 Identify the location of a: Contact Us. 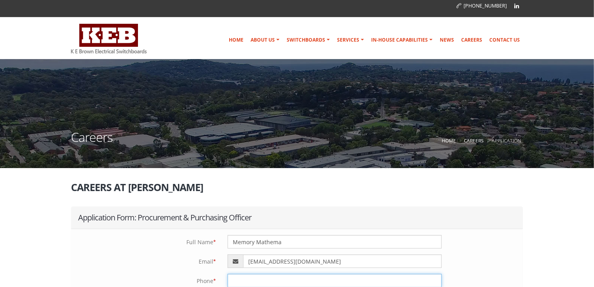
(505, 40).